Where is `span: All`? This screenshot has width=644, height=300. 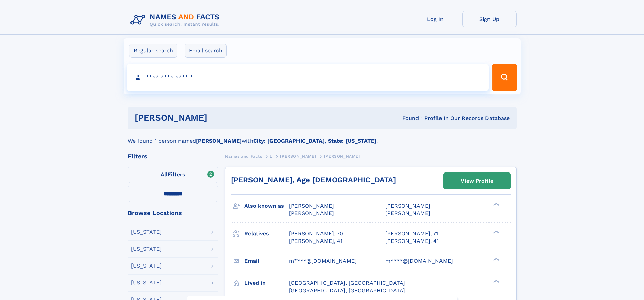 span: All is located at coordinates (164, 174).